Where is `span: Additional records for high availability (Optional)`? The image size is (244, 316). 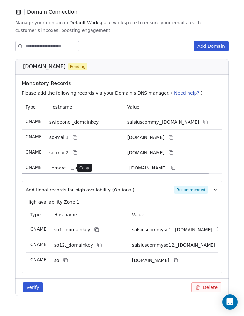 span: Additional records for high availability (Optional) is located at coordinates (80, 190).